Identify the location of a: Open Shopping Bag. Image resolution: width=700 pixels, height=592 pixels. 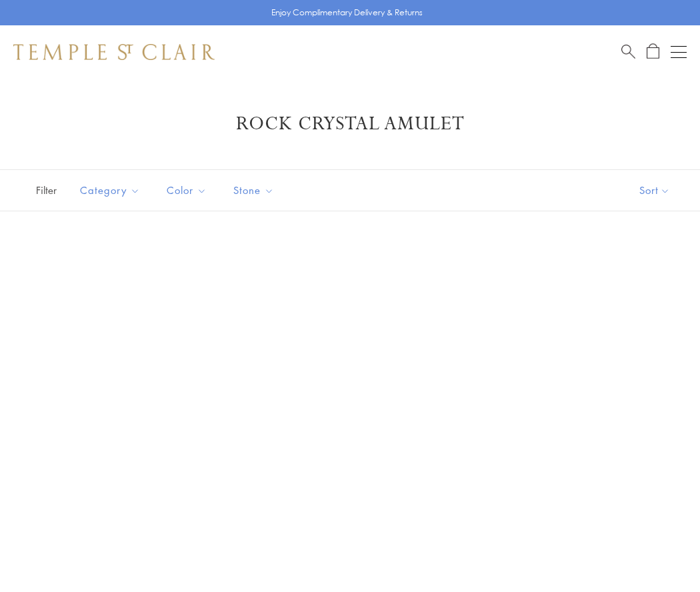
(653, 51).